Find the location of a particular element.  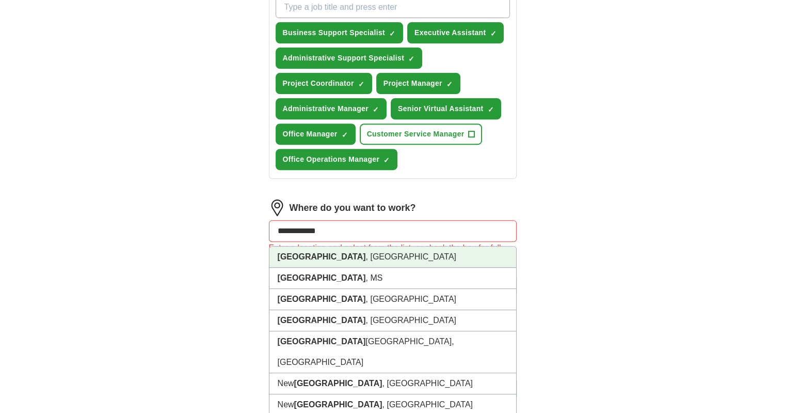

span: Office Manager is located at coordinates (310, 134).